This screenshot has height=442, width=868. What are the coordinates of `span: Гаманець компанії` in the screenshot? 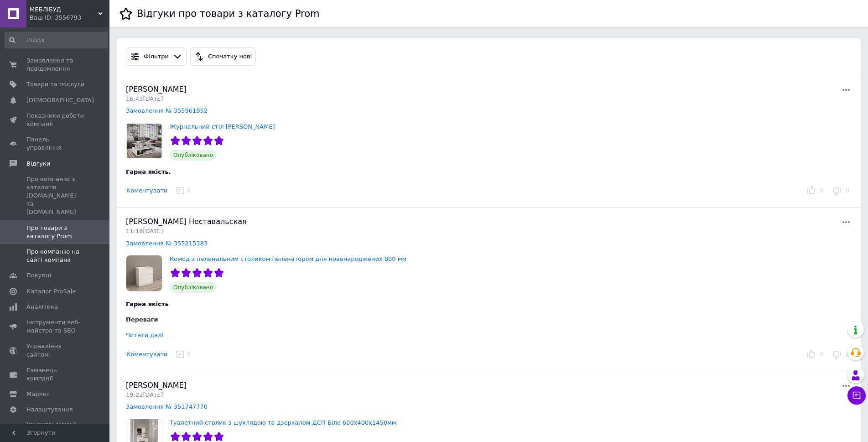 It's located at (55, 374).